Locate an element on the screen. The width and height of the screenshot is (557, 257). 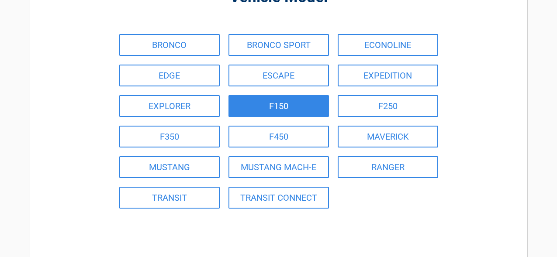
a: TRANSIT CONNECT is located at coordinates (279, 198).